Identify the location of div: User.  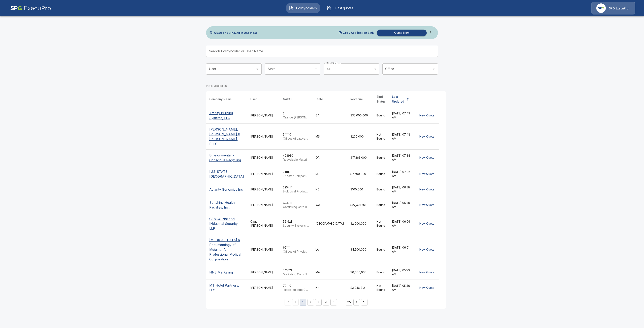
(253, 99).